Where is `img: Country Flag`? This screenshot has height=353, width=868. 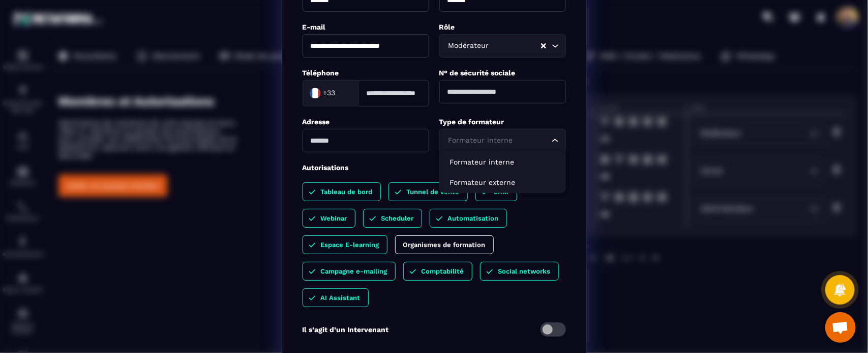
img: Country Flag is located at coordinates (316, 93).